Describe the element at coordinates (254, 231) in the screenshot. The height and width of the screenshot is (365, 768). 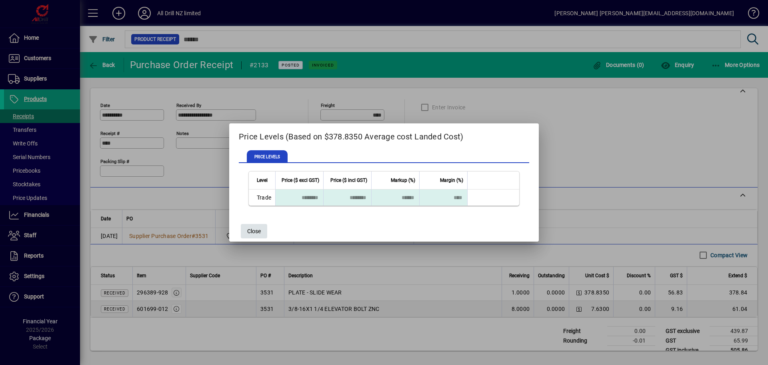
I see `span: Close` at that location.